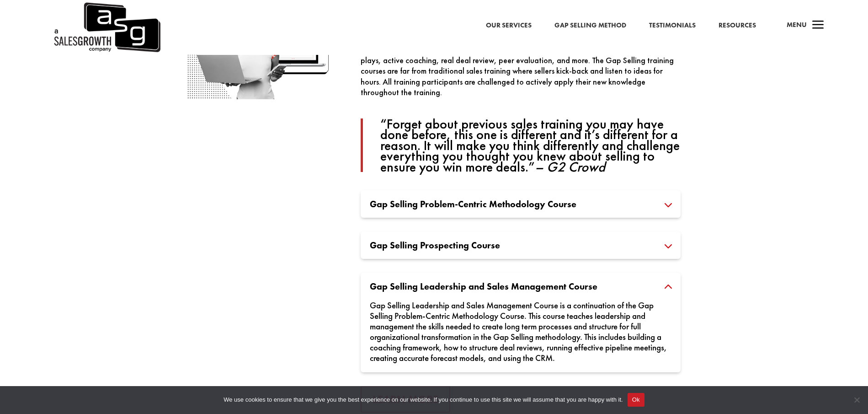  I want to click on div: Gap Selling training courses are formal curriculums designed to establish long term knowledge ret..., so click(521, 103).